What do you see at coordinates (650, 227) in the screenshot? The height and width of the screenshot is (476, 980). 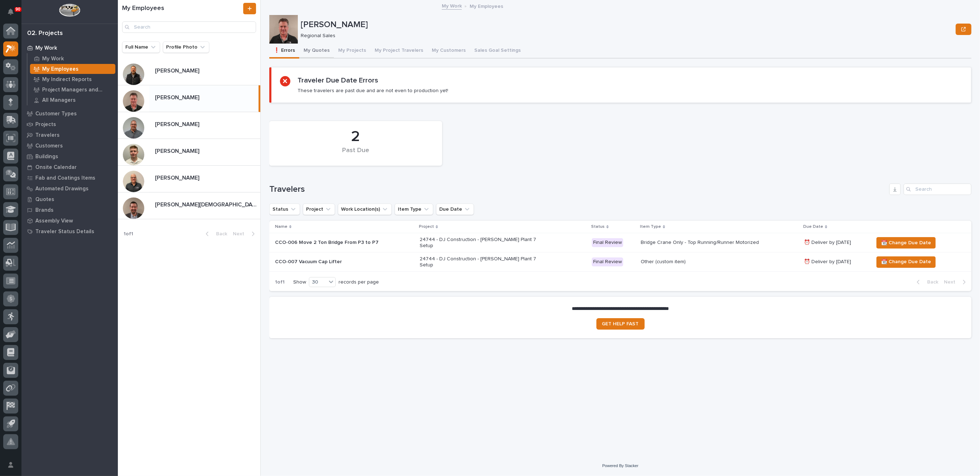 I see `p: Item Type` at bounding box center [650, 227].